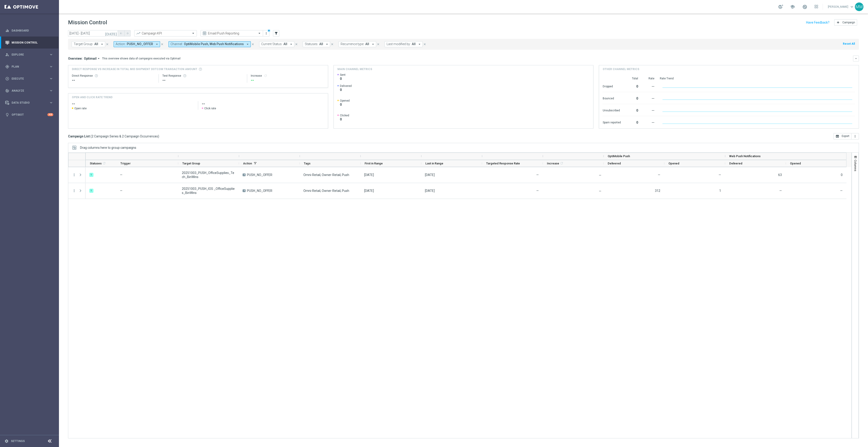 The image size is (868, 447). What do you see at coordinates (75, 58) in the screenshot?
I see `h3: Overview:` at bounding box center [75, 58].